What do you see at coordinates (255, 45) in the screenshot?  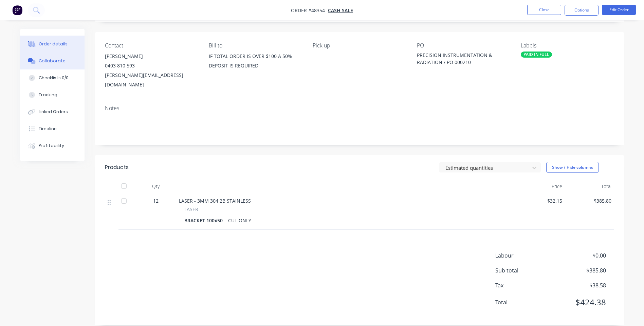 I see `div: Bill to` at bounding box center [255, 45].